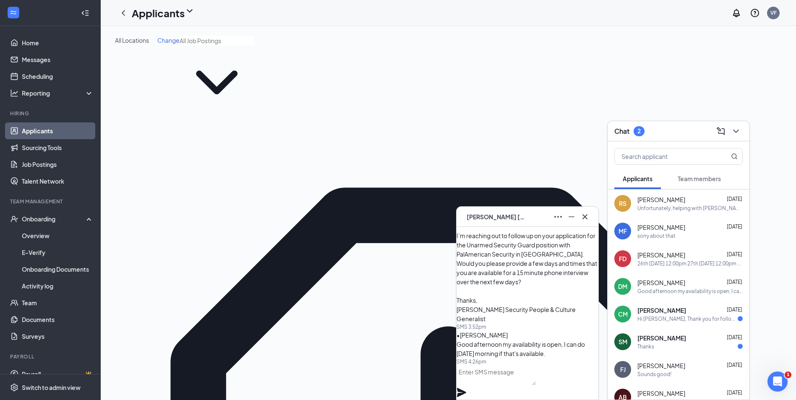 This screenshot has height=400, width=796. Describe the element at coordinates (132, 40) in the screenshot. I see `span: All Locations` at that location.